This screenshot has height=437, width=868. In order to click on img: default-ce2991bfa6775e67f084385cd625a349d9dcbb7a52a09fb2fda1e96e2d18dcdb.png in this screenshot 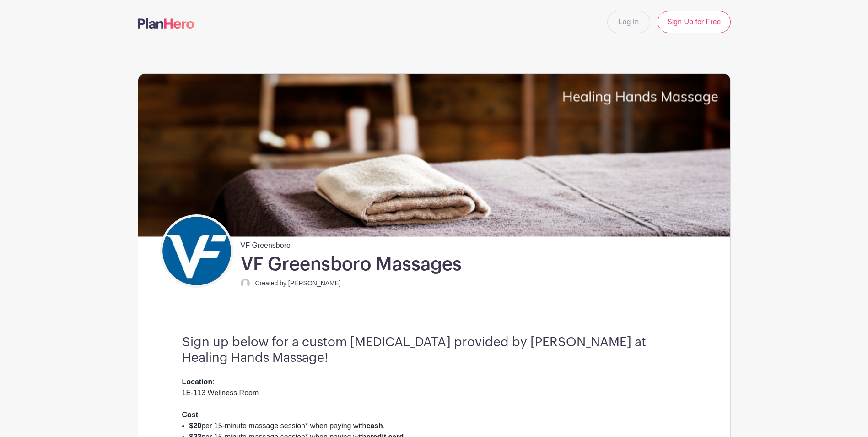, I will do `click(245, 283)`.